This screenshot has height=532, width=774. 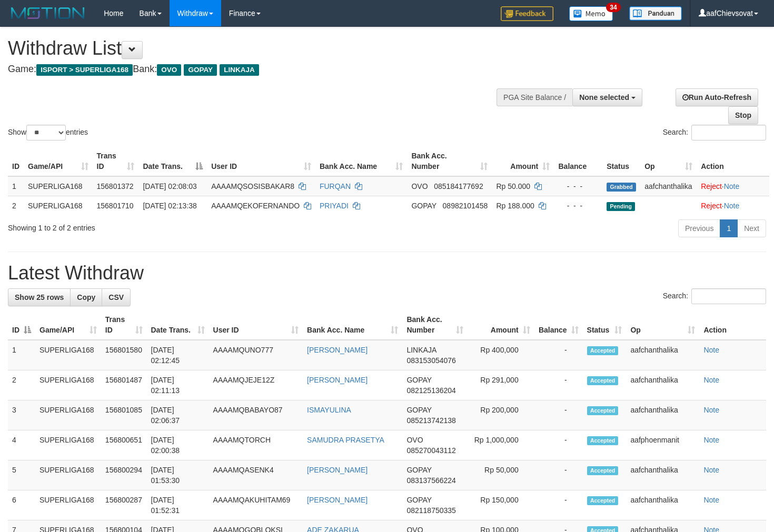 What do you see at coordinates (255, 325) in the screenshot?
I see `th: User ID: activate to sort column ascending` at bounding box center [255, 325].